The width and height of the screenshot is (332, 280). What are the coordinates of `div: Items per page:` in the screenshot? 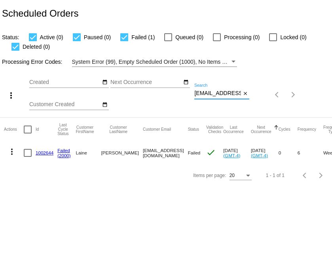 It's located at (209, 175).